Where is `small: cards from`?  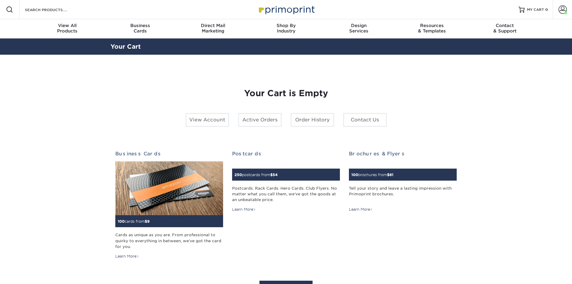
small: cards from is located at coordinates (134, 221).